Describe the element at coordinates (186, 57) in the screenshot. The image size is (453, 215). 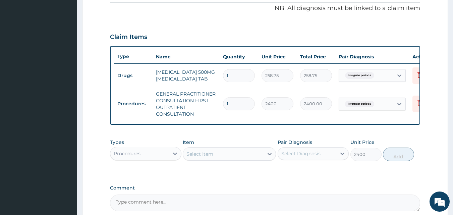
I see `th: Name` at that location.